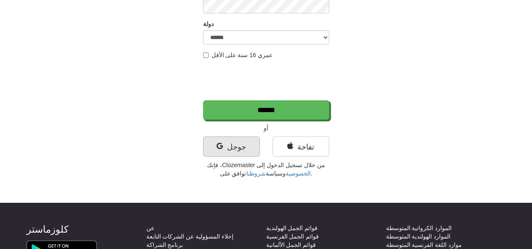 The height and width of the screenshot is (249, 532). What do you see at coordinates (276, 174) in the screenshot?
I see `font: وسياسة` at bounding box center [276, 174].